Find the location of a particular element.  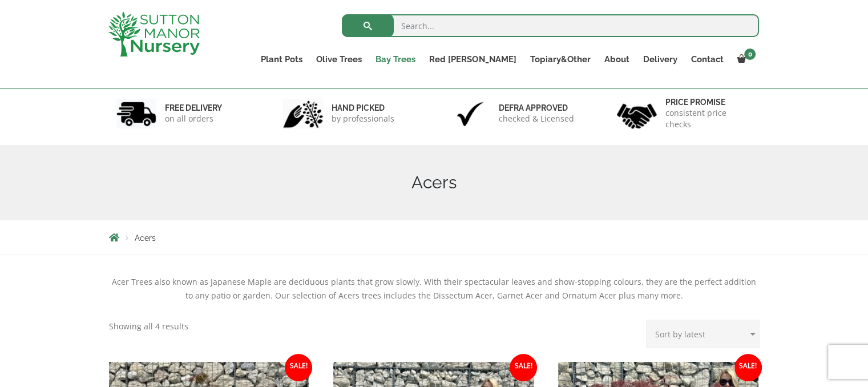

img: 1.jpg is located at coordinates (137, 113).